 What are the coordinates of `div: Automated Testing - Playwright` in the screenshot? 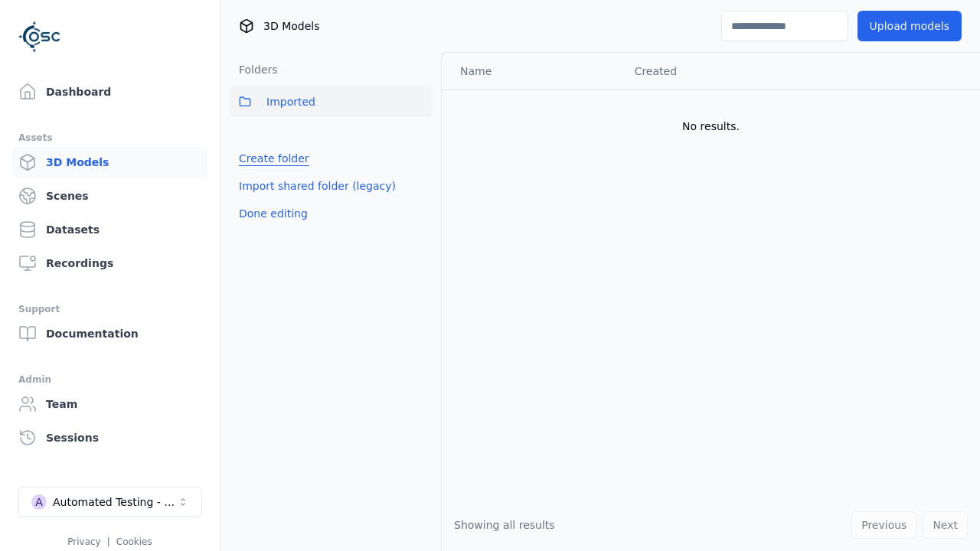 It's located at (115, 502).